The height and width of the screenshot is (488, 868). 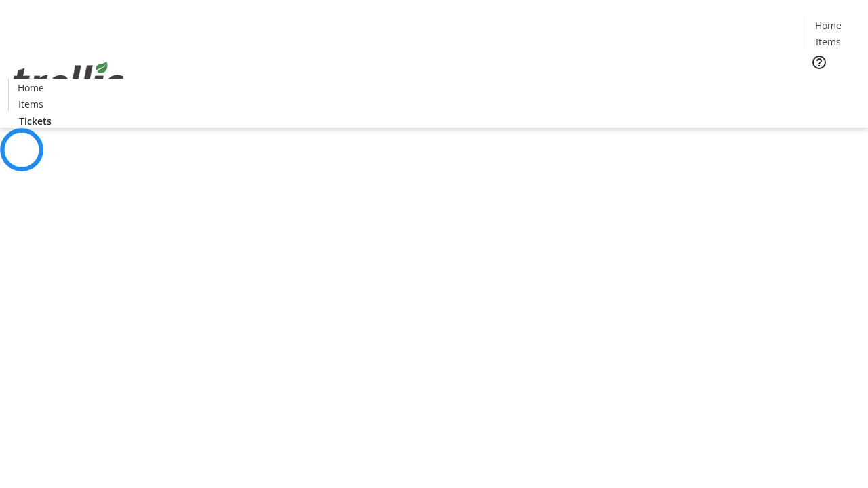 What do you see at coordinates (819, 62) in the screenshot?
I see `button: Help` at bounding box center [819, 62].